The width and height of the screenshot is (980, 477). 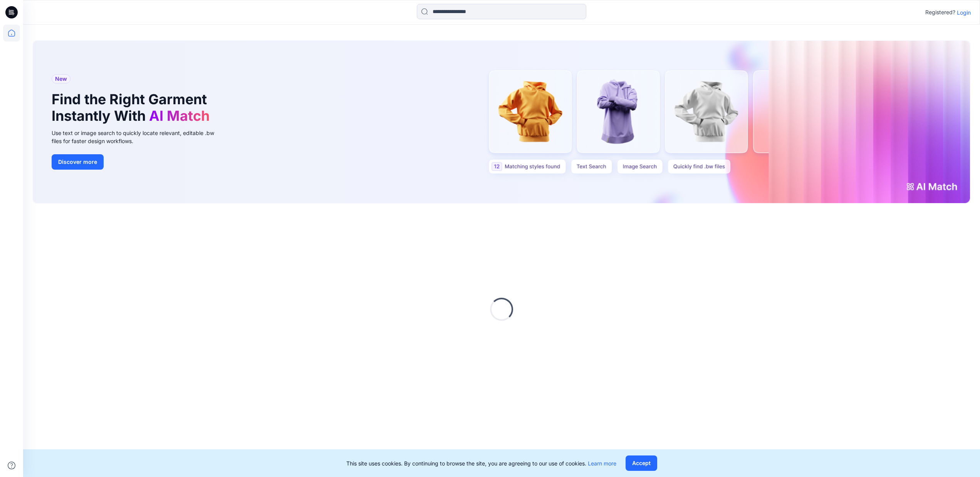 I want to click on a: Discover more, so click(x=78, y=162).